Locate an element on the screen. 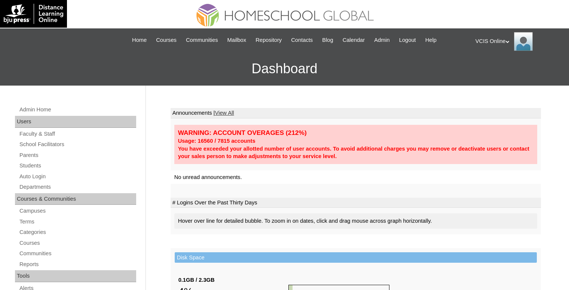 The height and width of the screenshot is (290, 569). a: Blog is located at coordinates (327, 40).